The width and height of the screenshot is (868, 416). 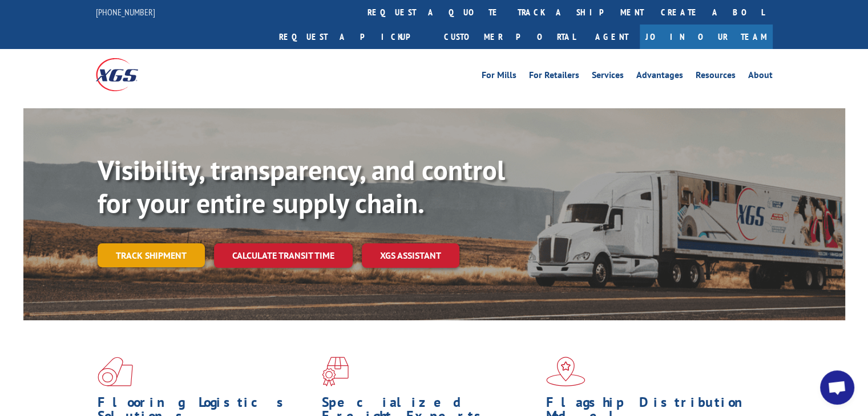 What do you see at coordinates (612, 37) in the screenshot?
I see `a: Agent` at bounding box center [612, 37].